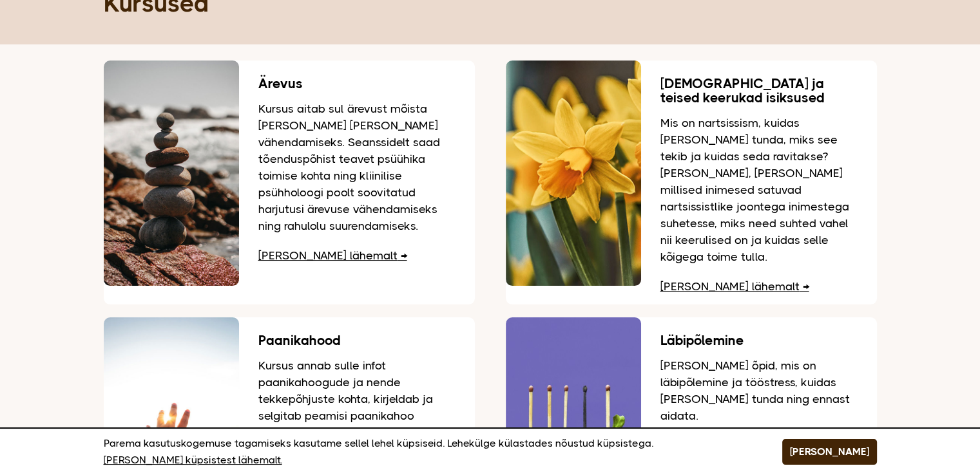  What do you see at coordinates (759, 341) in the screenshot?
I see `h3: Läbipõlemine` at bounding box center [759, 341].